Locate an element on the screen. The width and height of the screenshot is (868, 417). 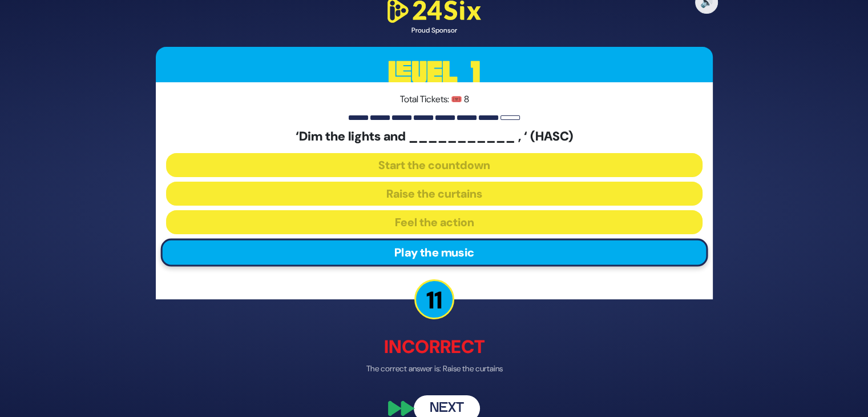
div: Proud Sponsor is located at coordinates (435, 30).